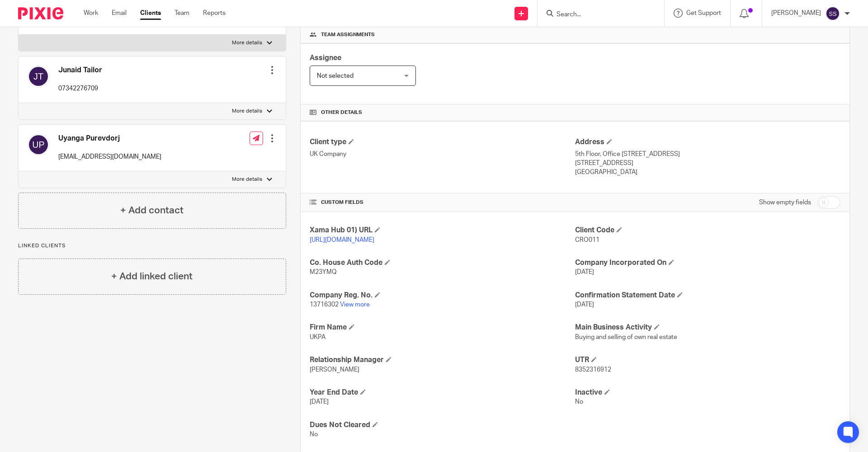 The width and height of the screenshot is (868, 452). I want to click on a: Clients, so click(150, 13).